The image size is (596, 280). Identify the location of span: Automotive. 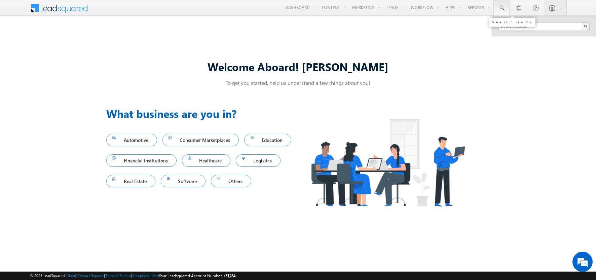
(132, 140).